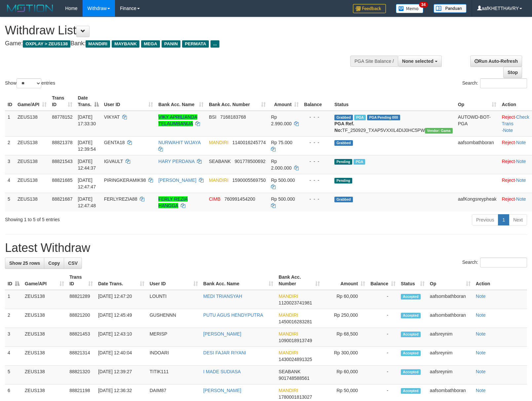 Image resolution: width=532 pixels, height=401 pixels. What do you see at coordinates (343, 181) in the screenshot?
I see `span: Pending` at bounding box center [343, 181].